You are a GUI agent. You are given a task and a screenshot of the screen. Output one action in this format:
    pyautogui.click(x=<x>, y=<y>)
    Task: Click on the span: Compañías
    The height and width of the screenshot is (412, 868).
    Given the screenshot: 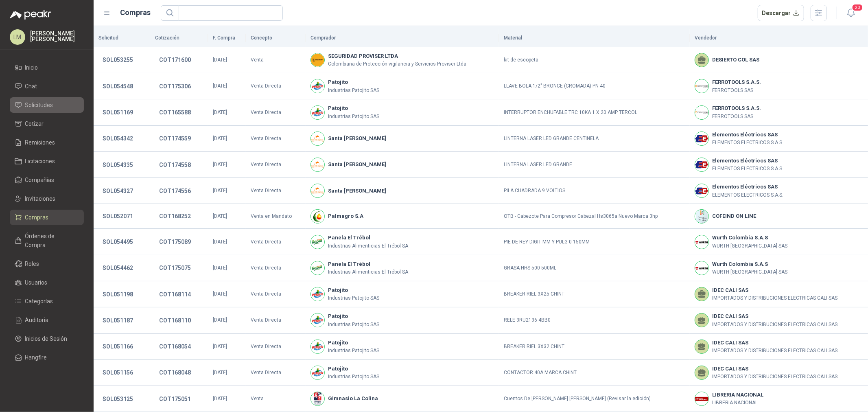 What is the action you would take?
    pyautogui.click(x=40, y=180)
    